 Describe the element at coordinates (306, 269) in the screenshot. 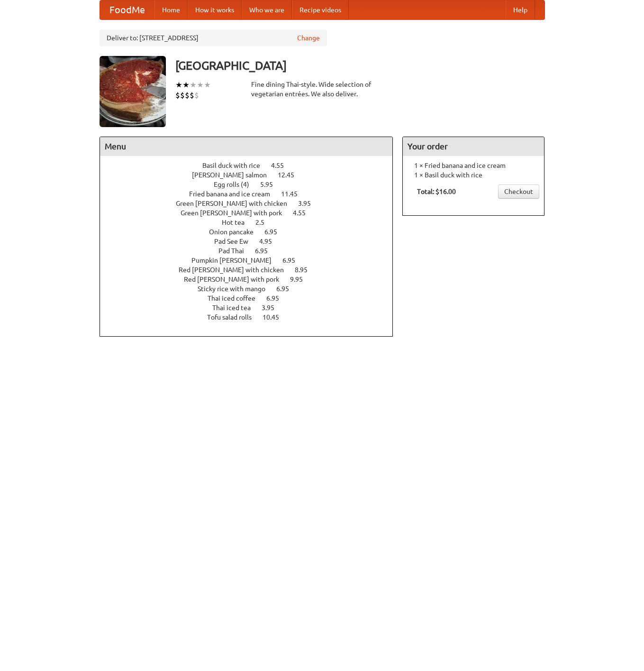

I see `span: 8.95` at that location.